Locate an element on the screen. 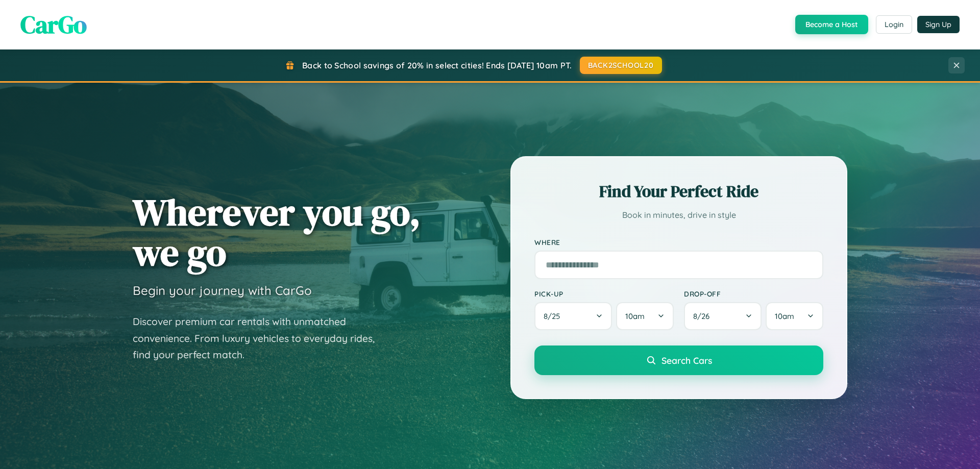 This screenshot has height=469, width=980. button: Login is located at coordinates (894, 24).